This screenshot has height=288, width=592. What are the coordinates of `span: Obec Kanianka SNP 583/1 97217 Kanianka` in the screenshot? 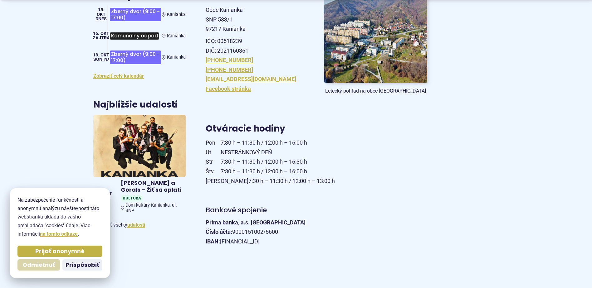 It's located at (226, 19).